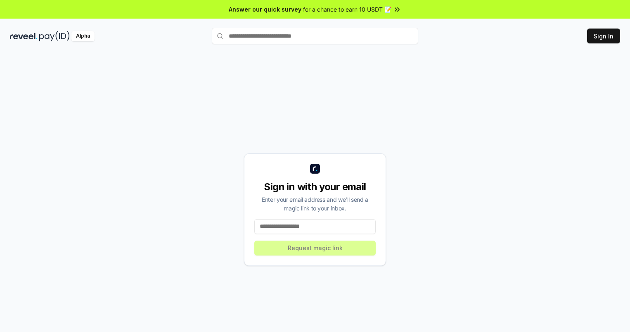  Describe the element at coordinates (83, 36) in the screenshot. I see `div: Alpha` at that location.